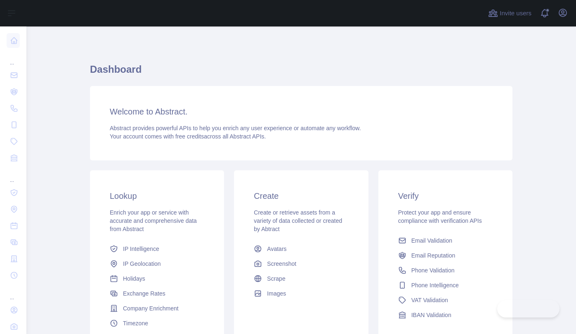  What do you see at coordinates (301, 263) in the screenshot?
I see `a: Screenshot` at bounding box center [301, 263].